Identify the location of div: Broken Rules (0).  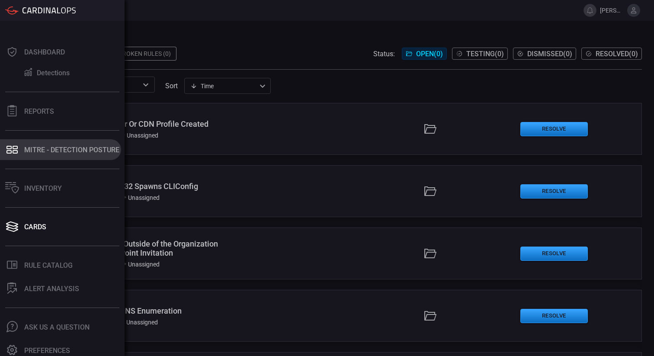
(145, 54).